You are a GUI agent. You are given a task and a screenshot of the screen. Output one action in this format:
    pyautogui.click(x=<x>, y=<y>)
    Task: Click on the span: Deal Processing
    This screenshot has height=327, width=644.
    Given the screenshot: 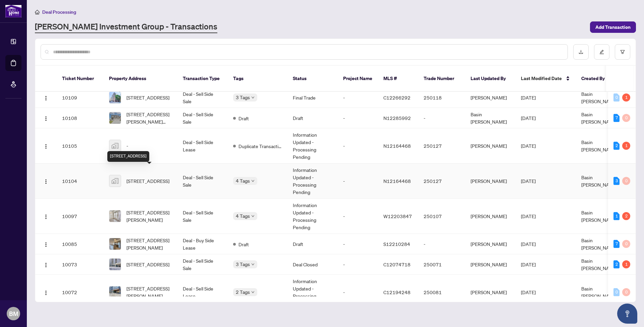 What is the action you would take?
    pyautogui.click(x=59, y=12)
    